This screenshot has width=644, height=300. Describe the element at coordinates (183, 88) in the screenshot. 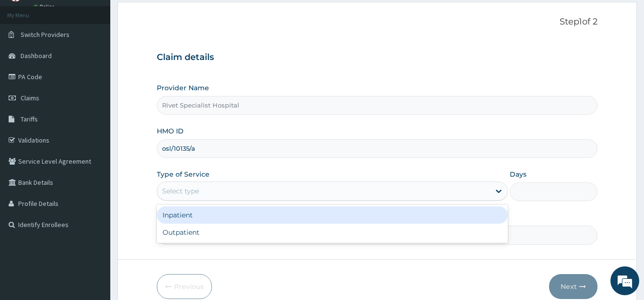

I see `label: Provider Name` at that location.